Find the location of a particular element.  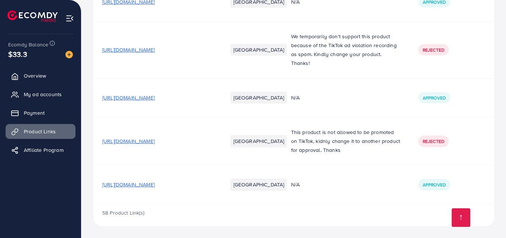

a: Overview is located at coordinates (41, 76).